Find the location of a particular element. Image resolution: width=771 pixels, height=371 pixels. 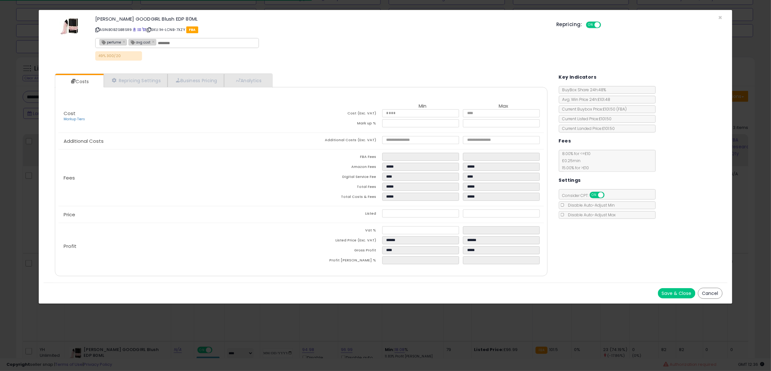

button: Save & Close is located at coordinates (676, 294).